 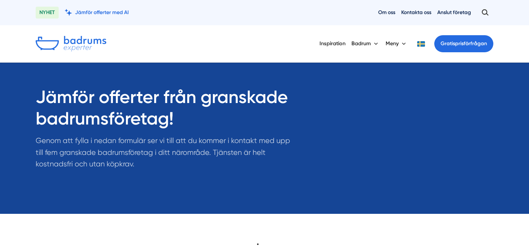 What do you see at coordinates (454, 12) in the screenshot?
I see `a: Anslut företag` at bounding box center [454, 12].